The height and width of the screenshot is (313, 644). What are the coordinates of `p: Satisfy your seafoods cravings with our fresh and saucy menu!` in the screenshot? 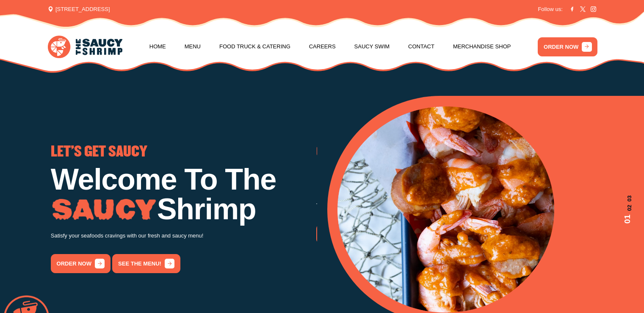 It's located at (183, 236).